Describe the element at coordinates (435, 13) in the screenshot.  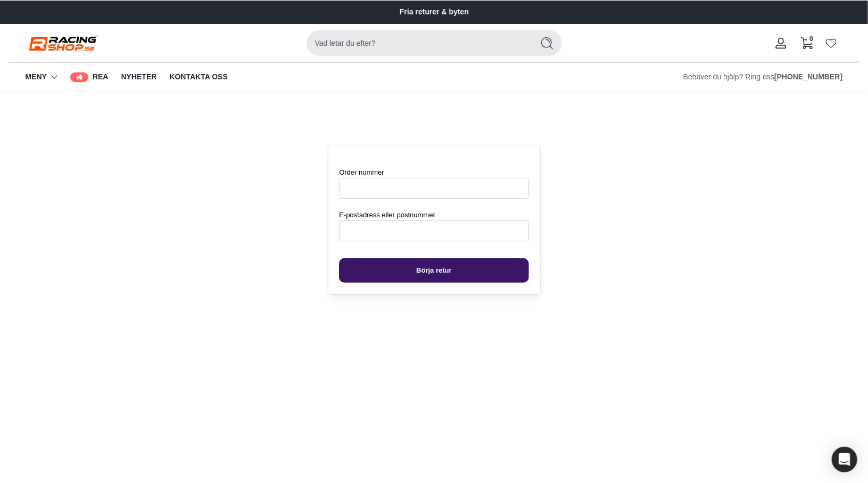
I see `a: Fria returer & byten` at that location.